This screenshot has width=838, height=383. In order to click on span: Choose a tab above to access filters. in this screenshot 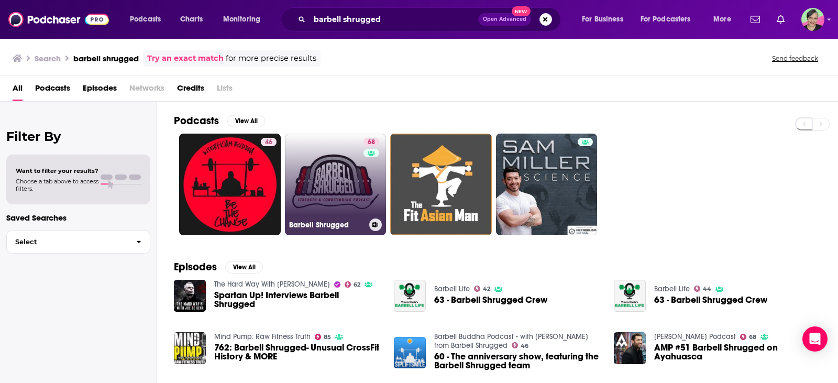, I will do `click(57, 185)`.